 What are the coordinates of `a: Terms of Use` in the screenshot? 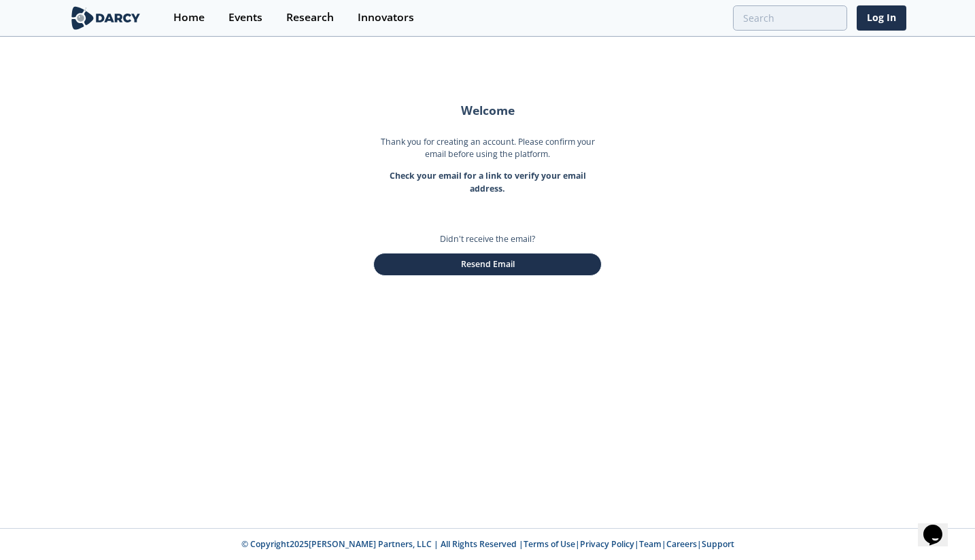 It's located at (550, 544).